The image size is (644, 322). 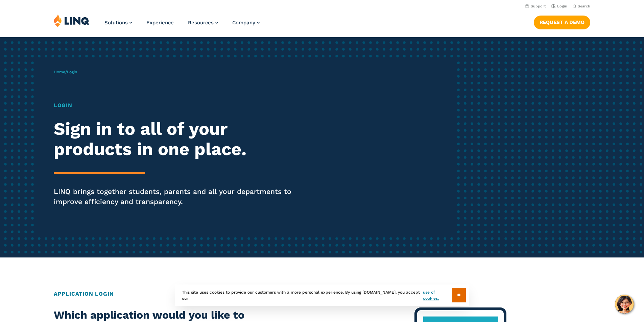 I want to click on nav: Button Navigation, so click(x=562, y=21).